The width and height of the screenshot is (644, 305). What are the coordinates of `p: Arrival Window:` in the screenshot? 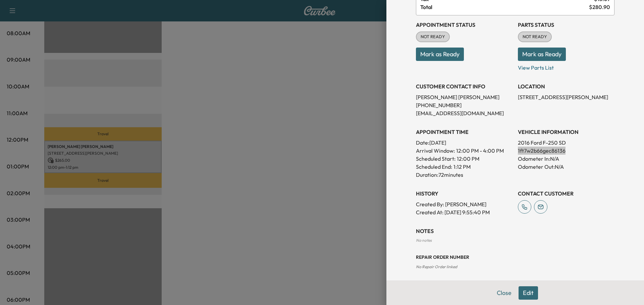 It's located at (464, 151).